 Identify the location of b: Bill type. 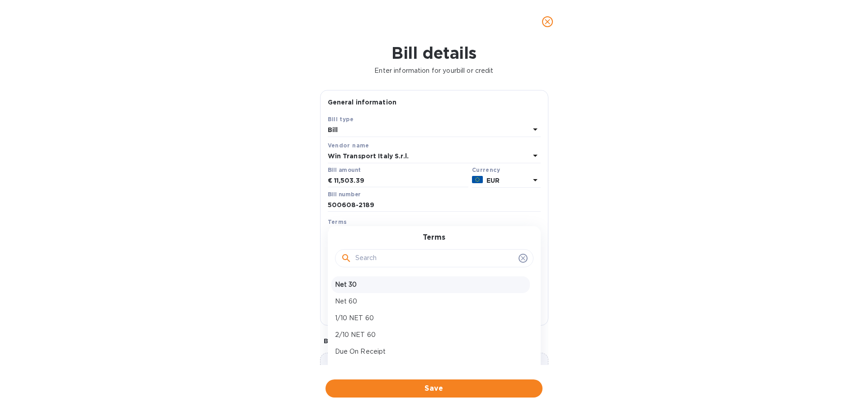
(340, 119).